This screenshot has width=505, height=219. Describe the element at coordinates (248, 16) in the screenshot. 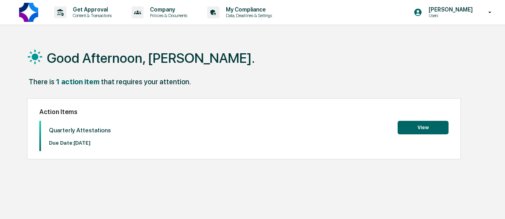

I see `p: Data, Deadlines & Settings` at that location.